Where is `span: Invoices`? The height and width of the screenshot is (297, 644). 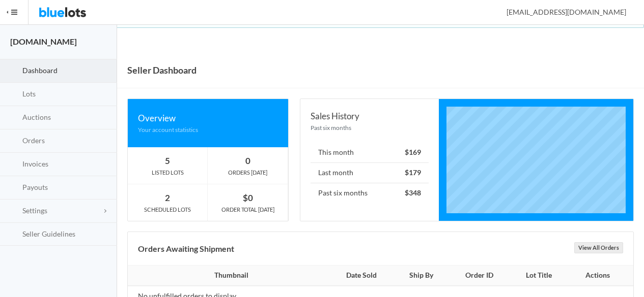
span: Invoices is located at coordinates (35, 164).